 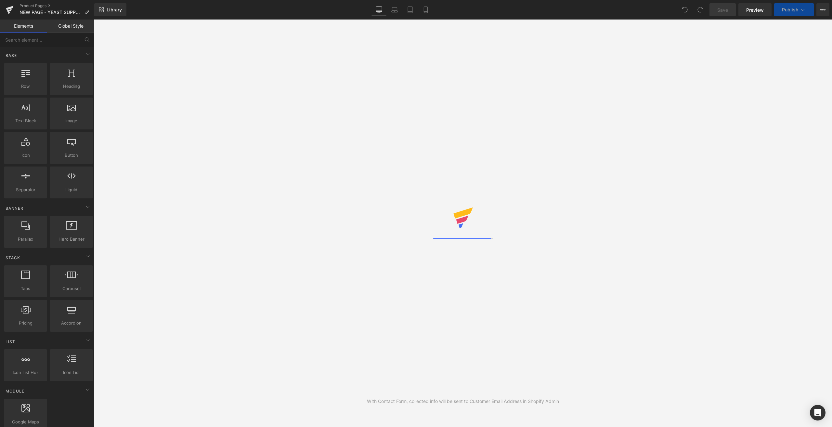 What do you see at coordinates (823, 10) in the screenshot?
I see `button: More` at bounding box center [823, 10].